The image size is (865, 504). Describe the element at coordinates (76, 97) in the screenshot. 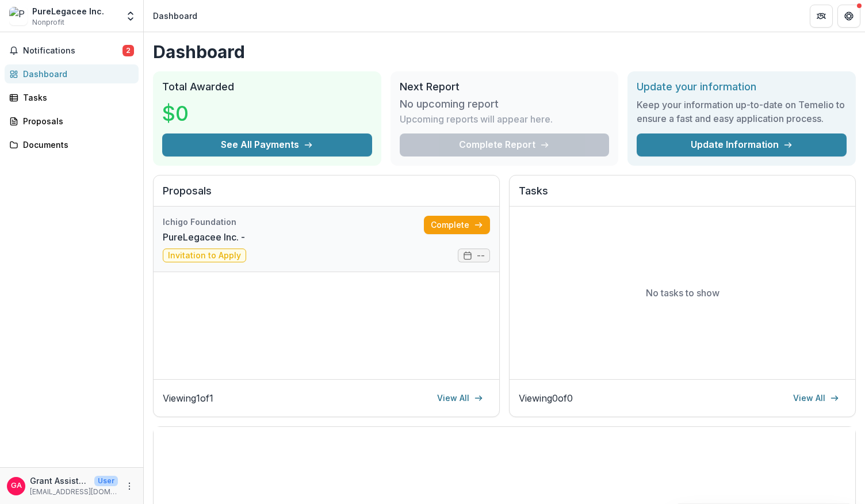

I see `div: Tasks` at that location.